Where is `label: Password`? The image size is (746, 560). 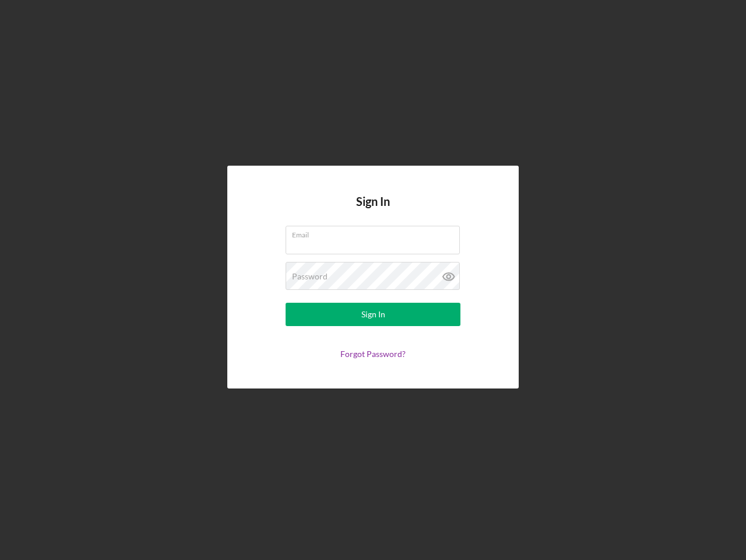
label: Password is located at coordinates (309, 276).